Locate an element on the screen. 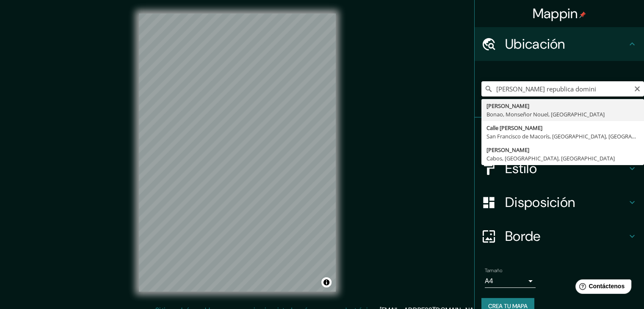 This screenshot has width=644, height=309. canvas: Mapa is located at coordinates (237, 152).